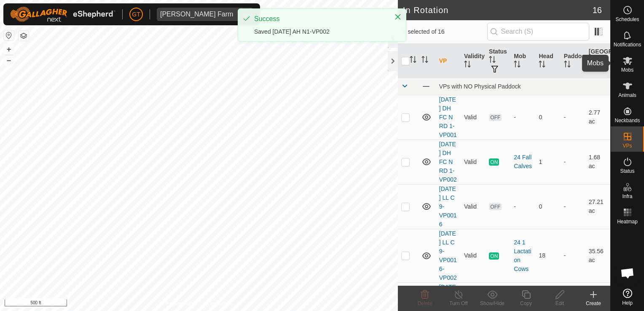  What do you see at coordinates (448, 61) in the screenshot?
I see `th: VP` at bounding box center [448, 61].